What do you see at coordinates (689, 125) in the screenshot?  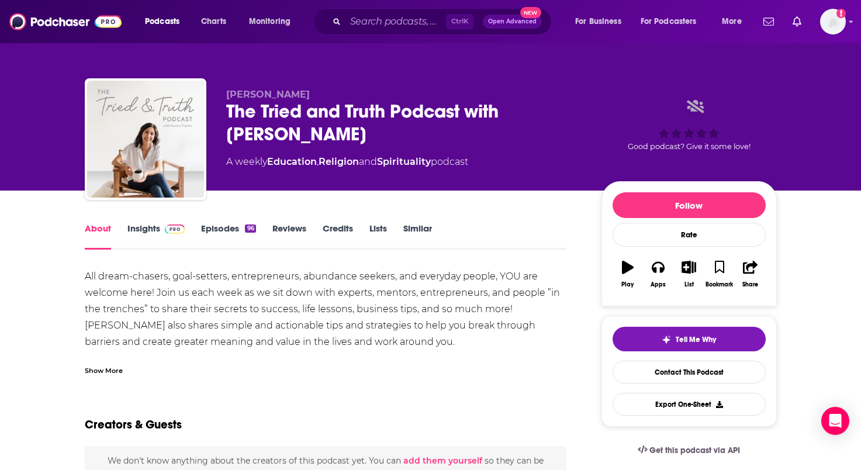 I see `div: Good podcast? Give it some love!` at bounding box center [689, 125].